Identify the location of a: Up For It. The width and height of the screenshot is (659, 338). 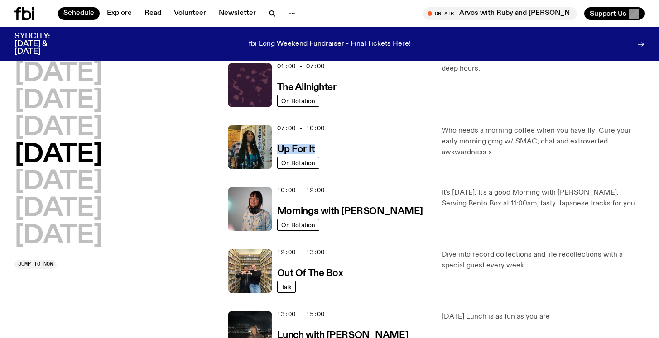
(296, 148).